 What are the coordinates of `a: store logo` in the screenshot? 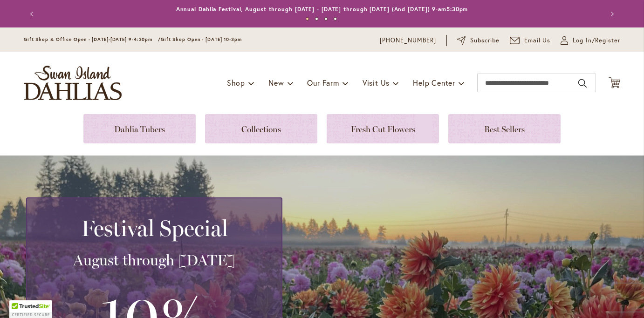 It's located at (73, 83).